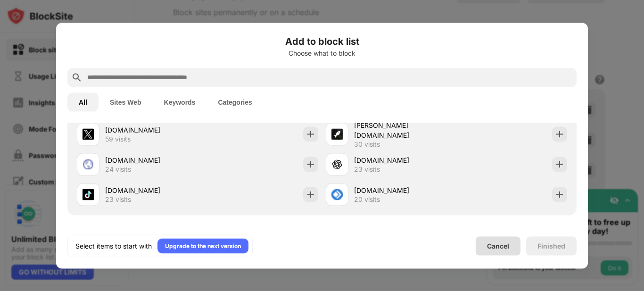 This screenshot has height=291, width=644. I want to click on font: Upgrade to the next version, so click(203, 245).